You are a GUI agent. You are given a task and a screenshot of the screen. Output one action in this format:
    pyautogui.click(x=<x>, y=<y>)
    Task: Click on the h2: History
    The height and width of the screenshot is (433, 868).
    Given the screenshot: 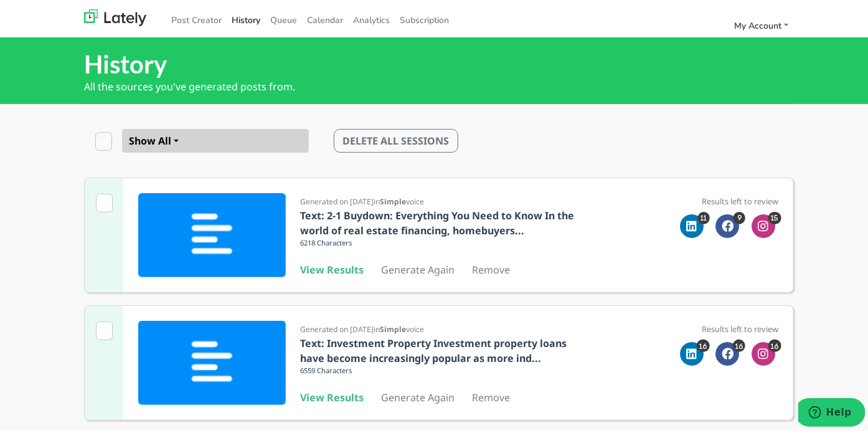 What is the action you would take?
    pyautogui.click(x=439, y=61)
    